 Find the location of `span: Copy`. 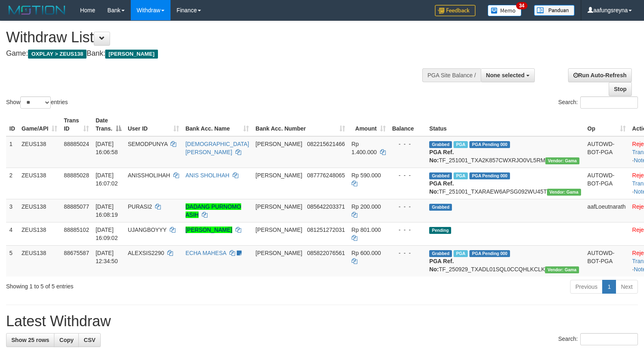

span: Copy is located at coordinates (66, 340).